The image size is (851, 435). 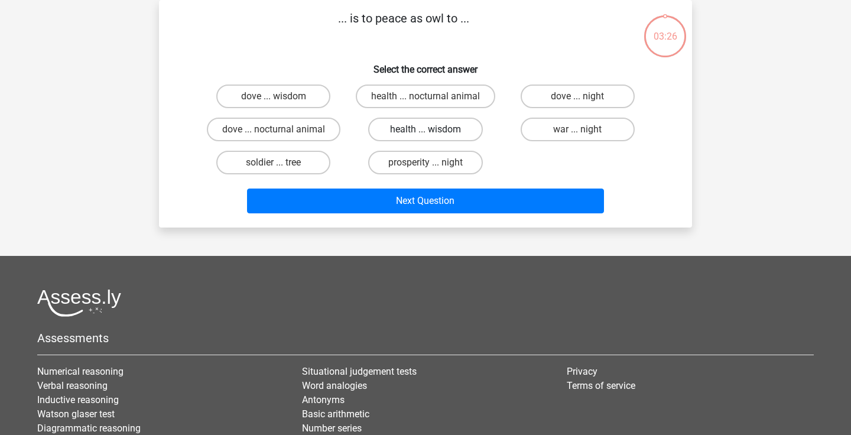 I want to click on label: prosperity ... night, so click(x=425, y=163).